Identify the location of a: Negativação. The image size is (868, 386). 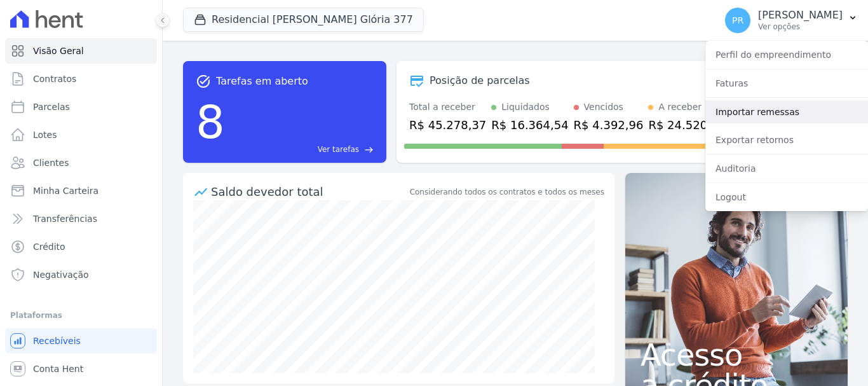
(81, 275).